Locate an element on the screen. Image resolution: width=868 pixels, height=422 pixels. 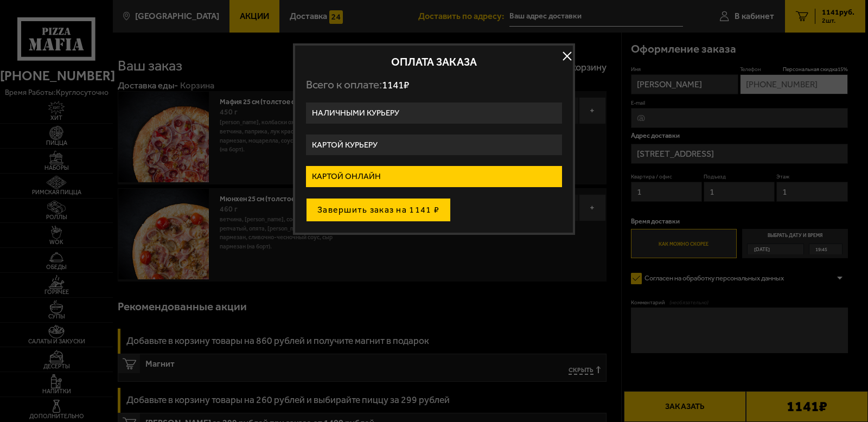
span: 1141 ₽ is located at coordinates (396, 84).